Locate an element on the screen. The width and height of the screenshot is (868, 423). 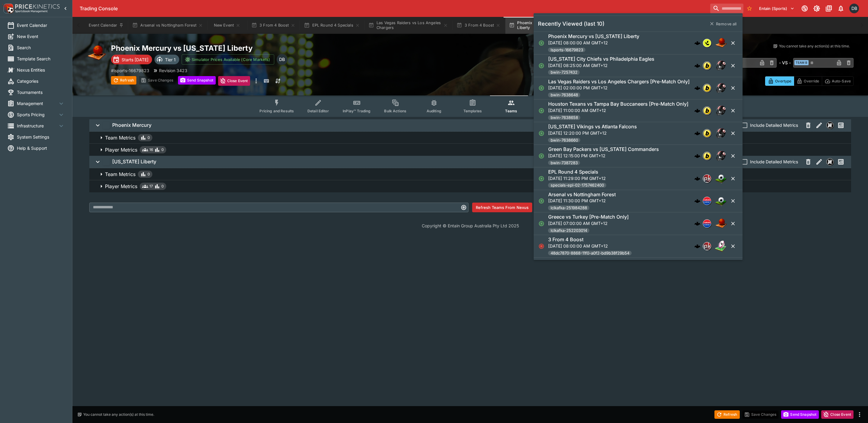
p: You cannot take any action(s) at this time. is located at coordinates (119, 415).